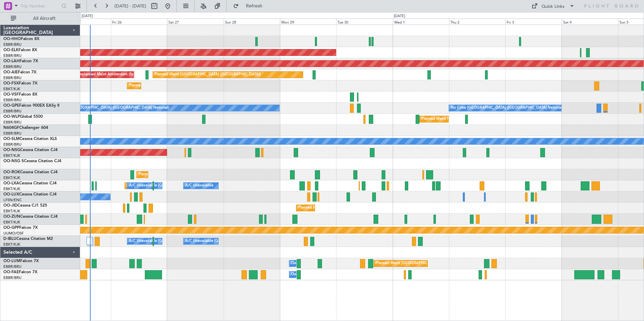  I want to click on a: OO-WLPGlobal 5500, so click(23, 117).